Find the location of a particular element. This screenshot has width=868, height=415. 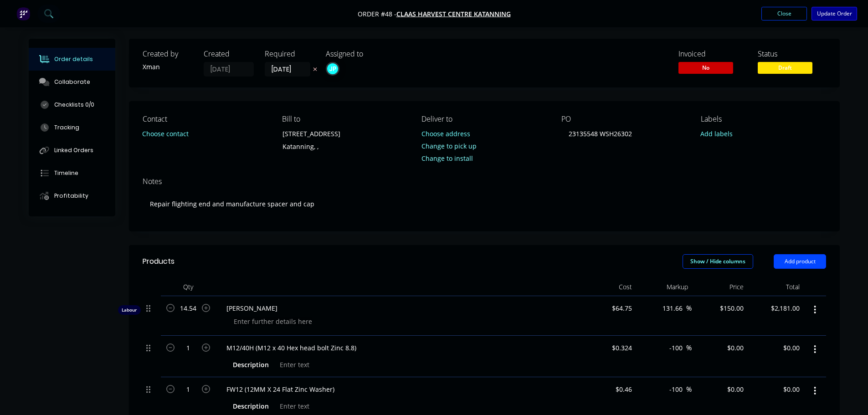

div: Repair flighting end and manufacture spacer and cap is located at coordinates (485, 203).